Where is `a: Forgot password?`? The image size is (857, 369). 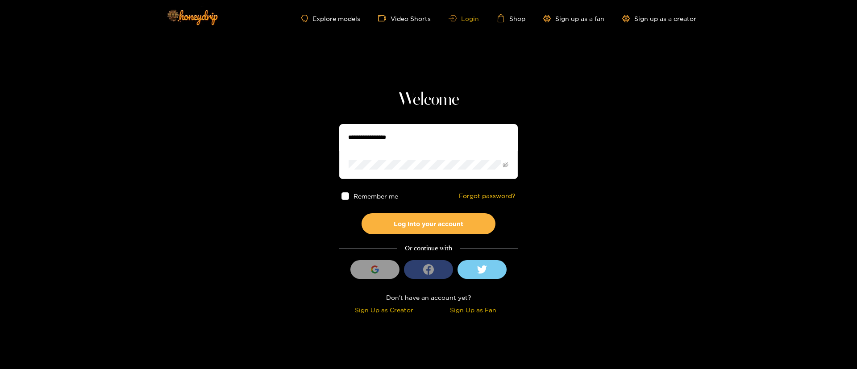 a: Forgot password? is located at coordinates (487, 196).